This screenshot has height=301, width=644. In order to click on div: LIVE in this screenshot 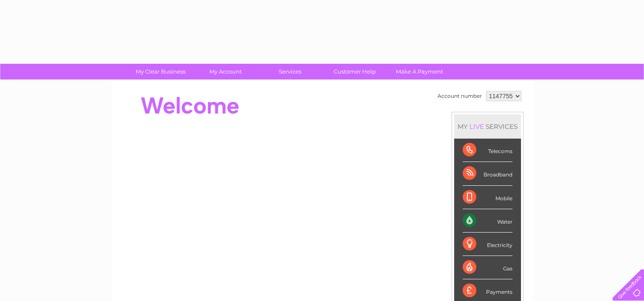, I will do `click(477, 127)`.